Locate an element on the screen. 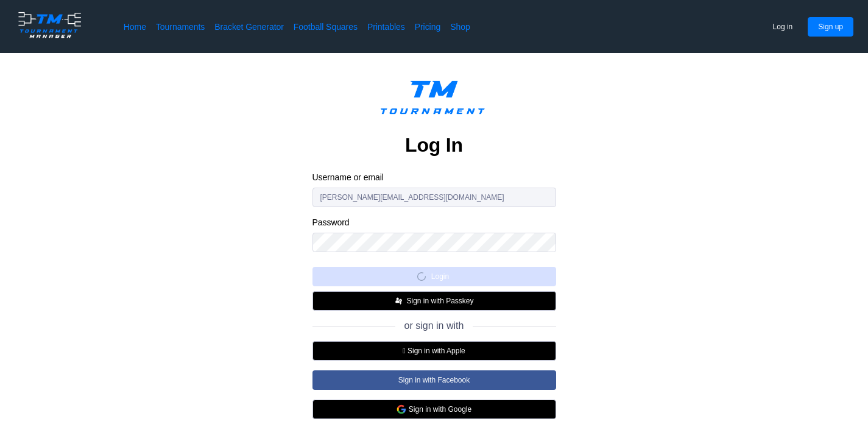 The width and height of the screenshot is (868, 427). button: Sign in with Passkey is located at coordinates (435, 301).